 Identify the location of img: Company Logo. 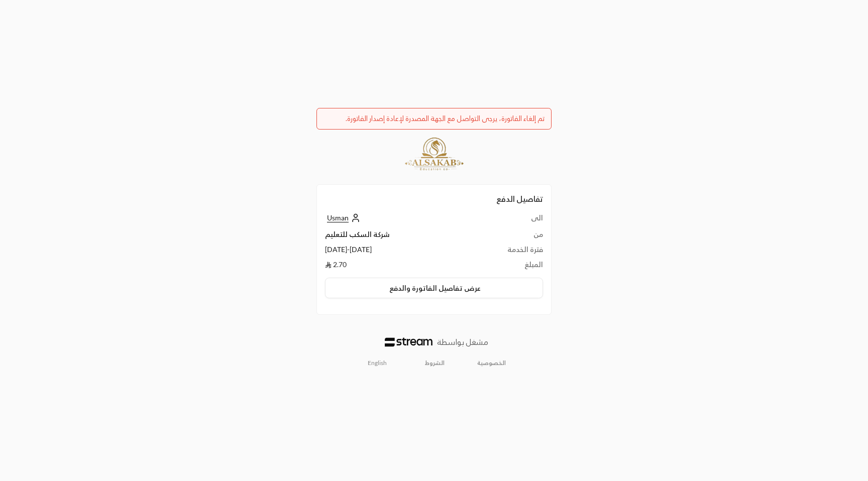
(434, 156).